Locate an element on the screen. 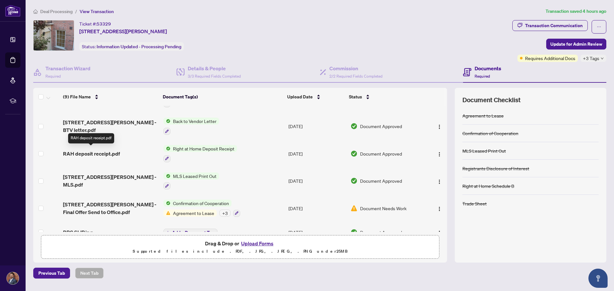 This screenshot has height=291, width=614. span: Document Checklist is located at coordinates (492, 100).